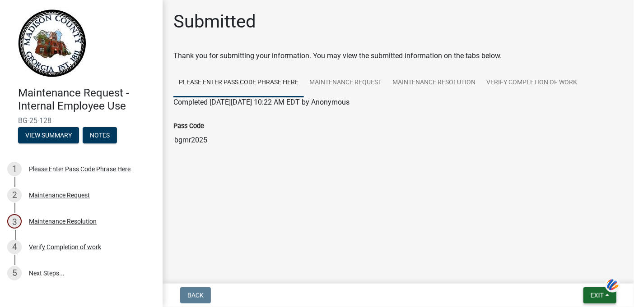  Describe the element at coordinates (345, 83) in the screenshot. I see `a: Maintenance Request` at that location.